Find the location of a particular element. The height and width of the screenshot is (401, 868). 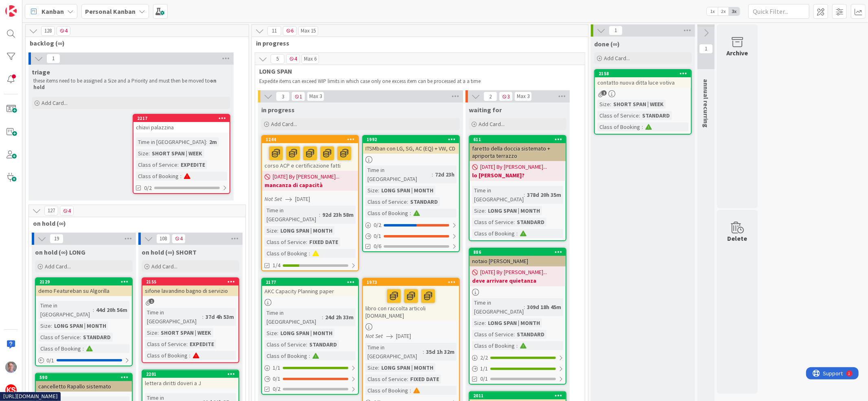

span: waiting for is located at coordinates (485, 110).